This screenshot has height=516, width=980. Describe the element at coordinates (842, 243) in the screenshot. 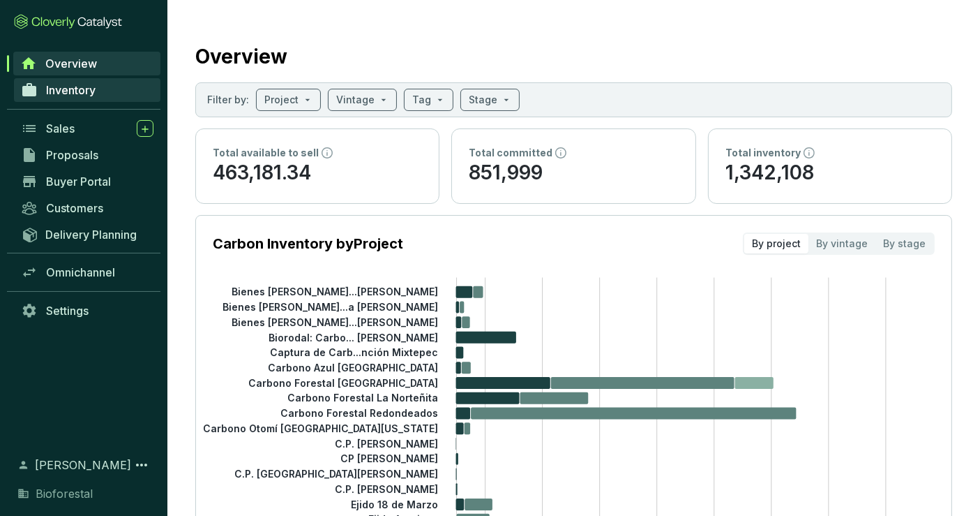

I see `div: By vintage` at that location.